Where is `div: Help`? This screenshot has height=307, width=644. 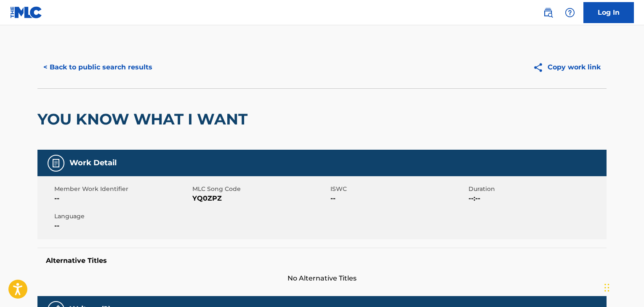
div: Help is located at coordinates (570, 13).